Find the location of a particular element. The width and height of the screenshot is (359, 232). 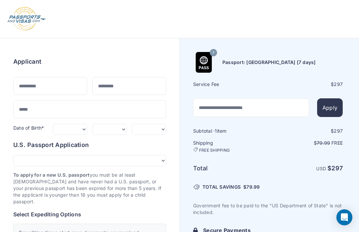

span: USD is located at coordinates (321, 168).